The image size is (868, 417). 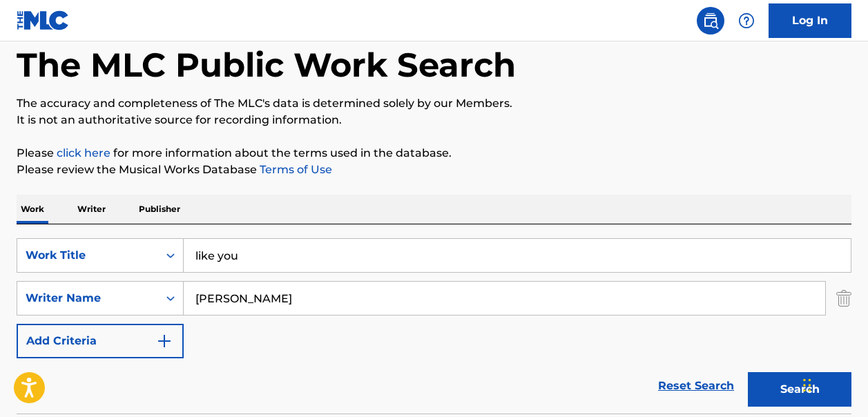 What do you see at coordinates (843, 298) in the screenshot?
I see `img: Delete Criterion` at bounding box center [843, 298].